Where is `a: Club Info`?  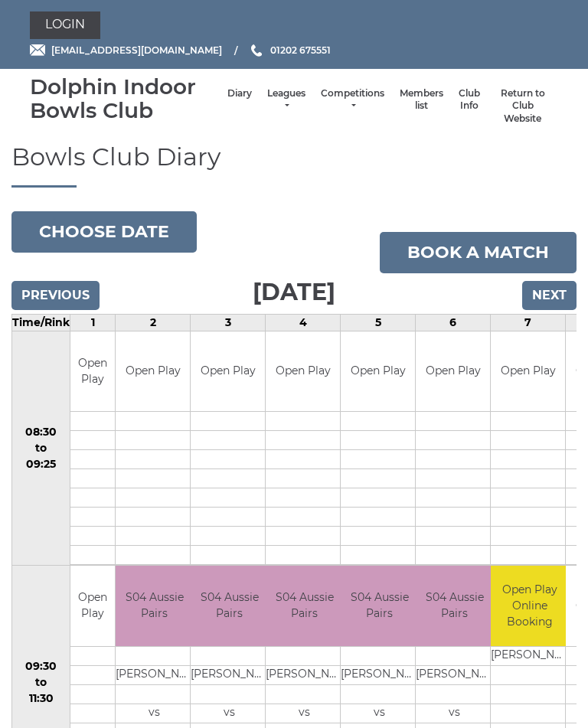 a: Club Info is located at coordinates (469, 100).